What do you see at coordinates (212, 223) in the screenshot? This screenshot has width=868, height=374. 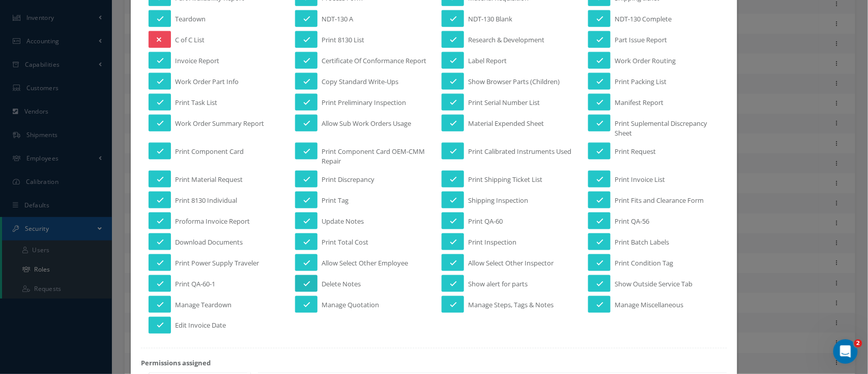 I see `span: Proforma Invoice Report` at bounding box center [212, 223].